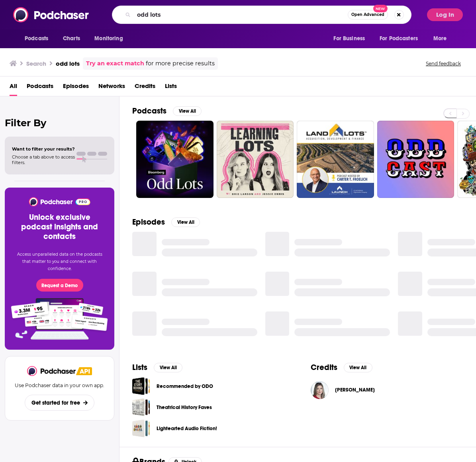 The image size is (476, 462). What do you see at coordinates (149, 111) in the screenshot?
I see `h2: Podcasts` at bounding box center [149, 111].